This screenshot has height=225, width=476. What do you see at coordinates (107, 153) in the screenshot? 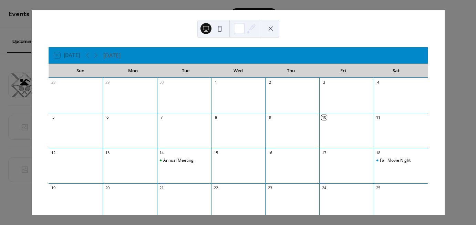
I see `div: 13` at bounding box center [107, 153].